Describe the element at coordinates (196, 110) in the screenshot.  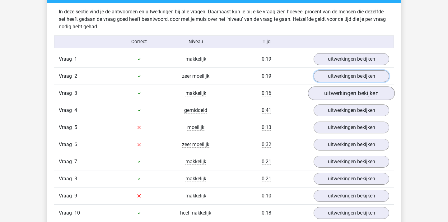
I see `span: gemiddeld` at that location.